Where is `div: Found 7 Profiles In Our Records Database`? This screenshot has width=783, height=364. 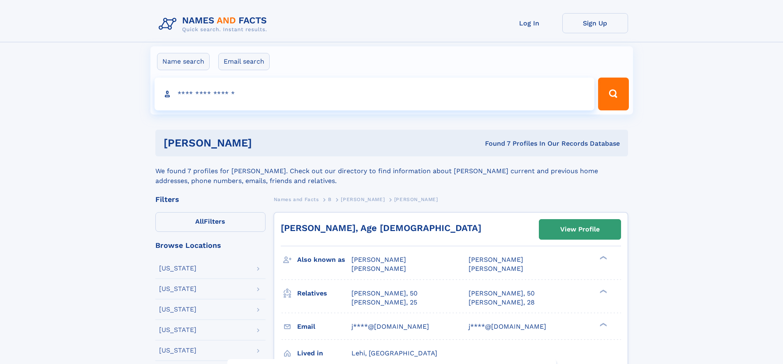
div: Found 7 Profiles In Our Records Database is located at coordinates (494, 144).